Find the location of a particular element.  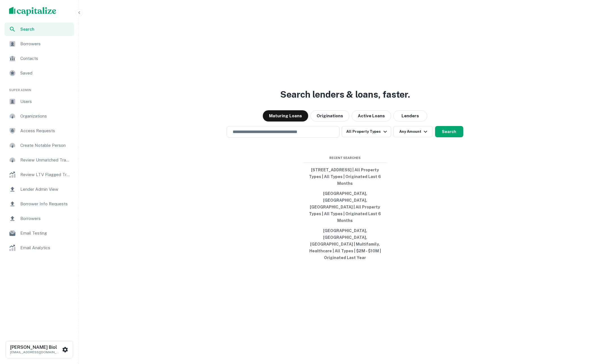

div: Review Unmatched Transactions is located at coordinates (39, 160).